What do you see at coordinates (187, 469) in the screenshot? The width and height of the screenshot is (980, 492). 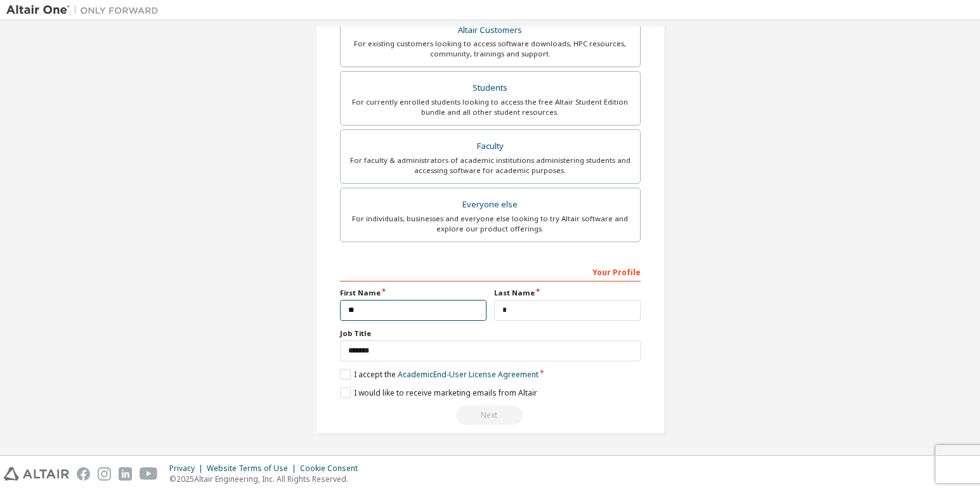 I see `div: Privacy` at bounding box center [187, 469].